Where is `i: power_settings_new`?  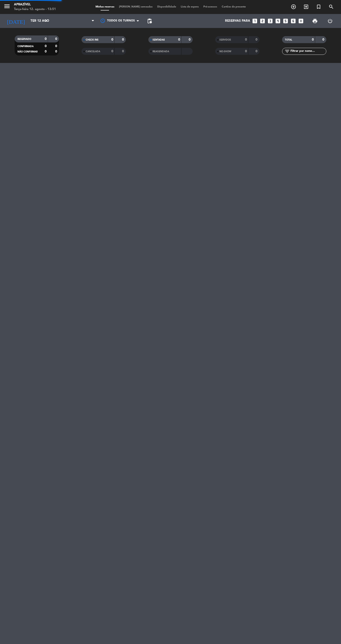
i: power_settings_new is located at coordinates (330, 21).